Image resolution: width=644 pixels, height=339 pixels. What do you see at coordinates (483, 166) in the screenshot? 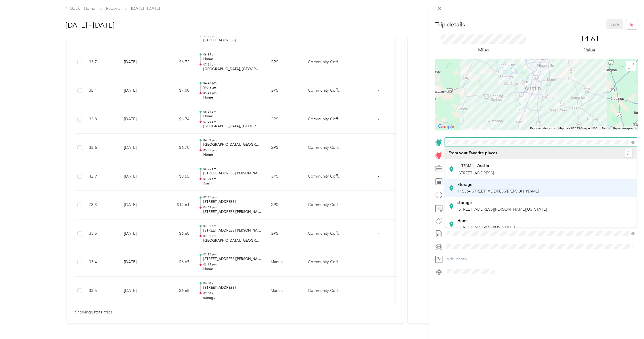
I see `strong: Austin` at bounding box center [483, 166].